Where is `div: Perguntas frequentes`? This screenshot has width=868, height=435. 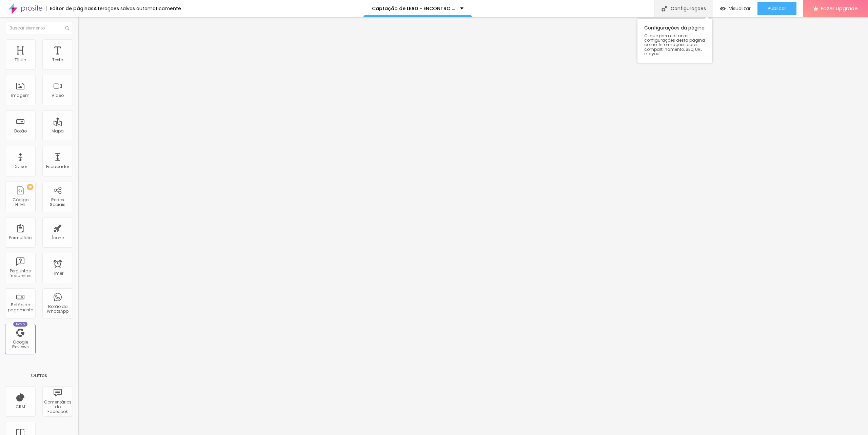 div: Perguntas frequentes is located at coordinates (20, 273).